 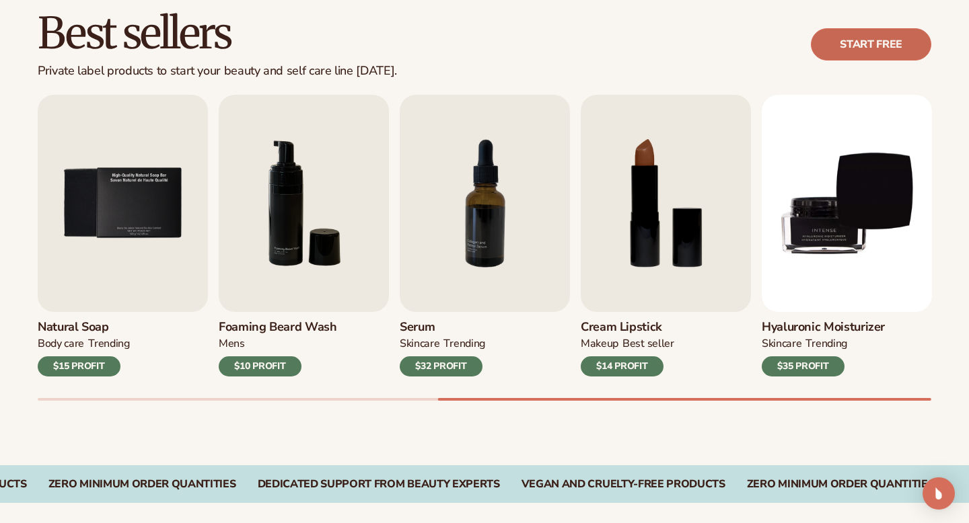 What do you see at coordinates (122, 235) in the screenshot?
I see `a: 5 / 9` at bounding box center [122, 235].